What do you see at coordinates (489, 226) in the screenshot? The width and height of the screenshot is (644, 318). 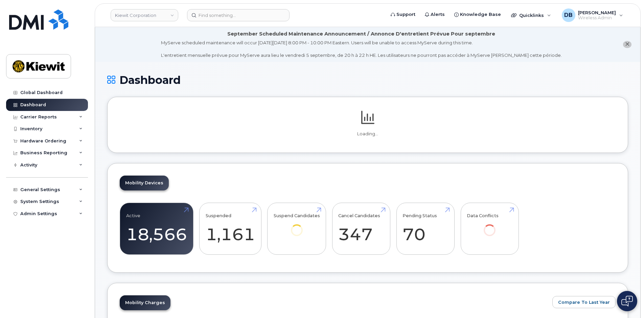 I see `a: Data Conflicts` at bounding box center [489, 226].